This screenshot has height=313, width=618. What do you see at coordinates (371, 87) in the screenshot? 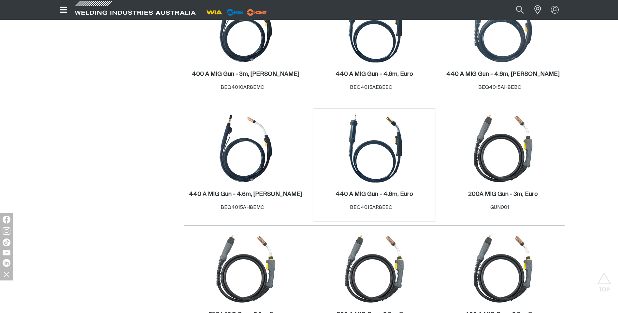
I see `span: BEQ4015AE8EEC` at bounding box center [371, 87].